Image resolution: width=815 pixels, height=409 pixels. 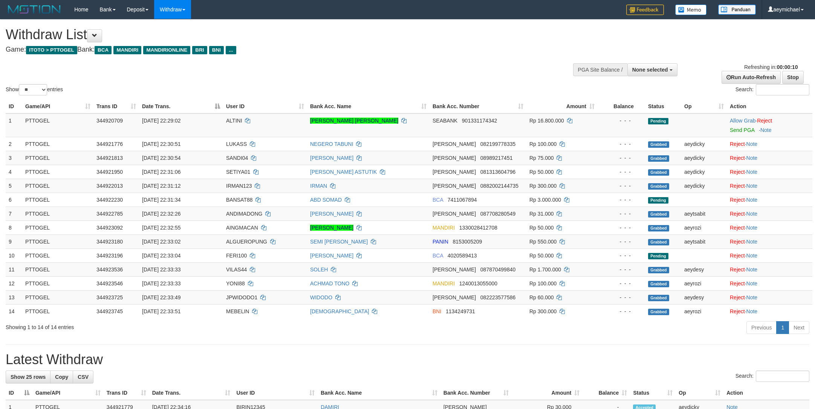 I want to click on span: 344921813, so click(x=110, y=158).